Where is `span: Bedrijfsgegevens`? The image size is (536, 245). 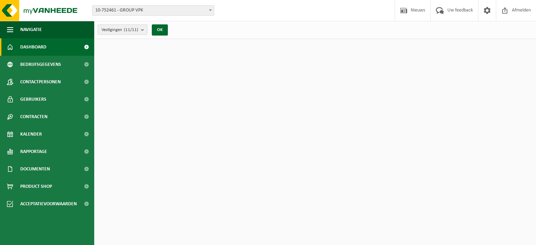 span: Bedrijfsgegevens is located at coordinates (40, 65).